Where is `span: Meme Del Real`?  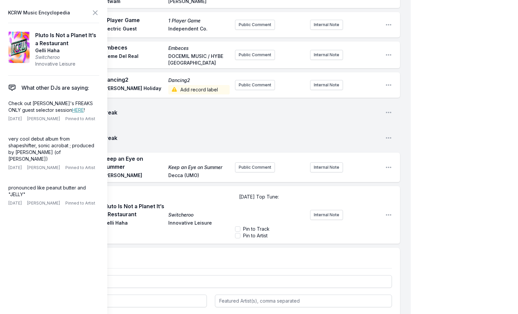
span: Meme Del Real is located at coordinates (134, 60).